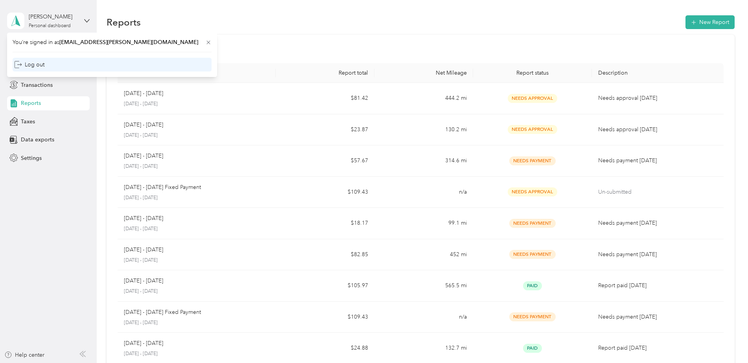 The height and width of the screenshot is (363, 748). What do you see at coordinates (325, 286) in the screenshot?
I see `td: $105.97` at bounding box center [325, 286].